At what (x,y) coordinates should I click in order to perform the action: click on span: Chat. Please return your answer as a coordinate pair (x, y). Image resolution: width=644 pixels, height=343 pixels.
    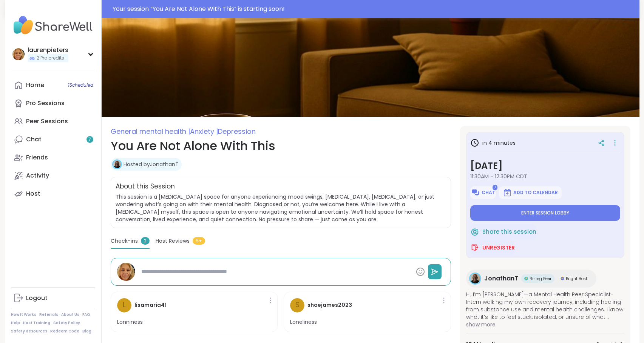
    Looking at the image, I should click on (488, 193).